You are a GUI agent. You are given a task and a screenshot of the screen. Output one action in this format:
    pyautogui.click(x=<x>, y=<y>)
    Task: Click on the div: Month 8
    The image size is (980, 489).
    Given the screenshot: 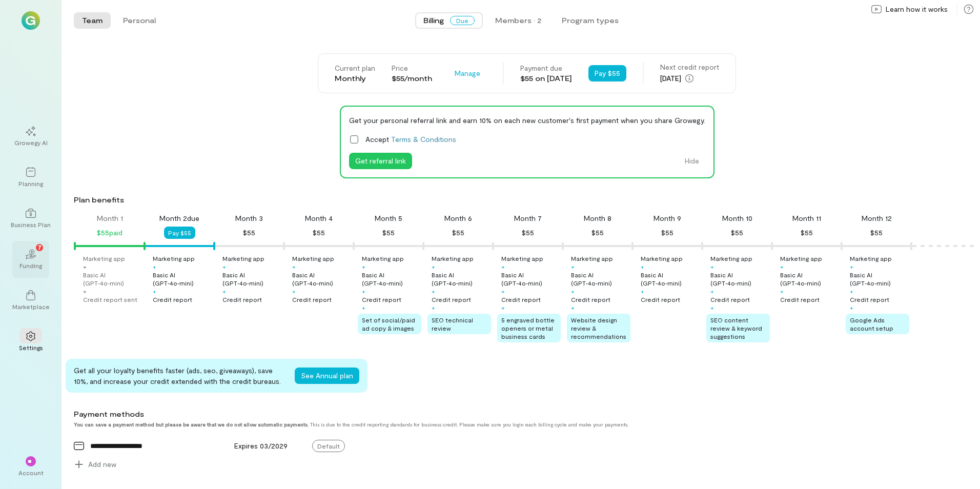 What is the action you would take?
    pyautogui.click(x=598, y=218)
    